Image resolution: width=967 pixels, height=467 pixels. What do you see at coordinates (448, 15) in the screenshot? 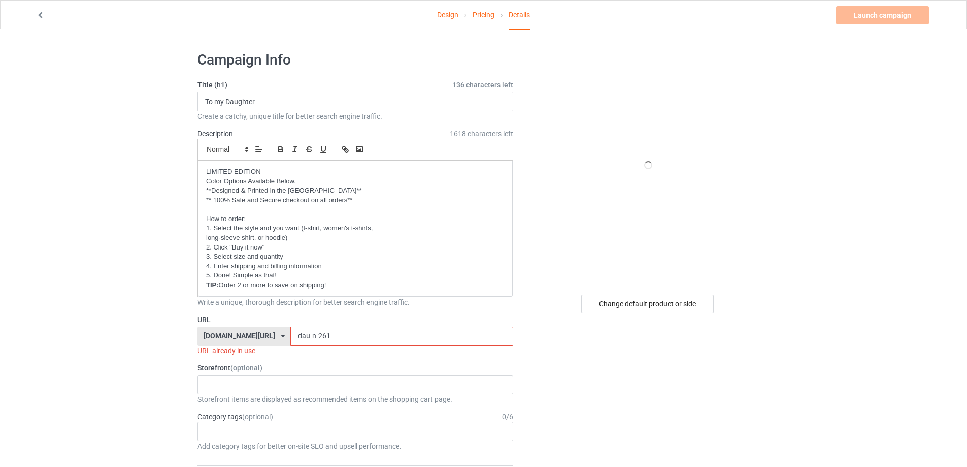
I see `a: Design` at bounding box center [448, 15].